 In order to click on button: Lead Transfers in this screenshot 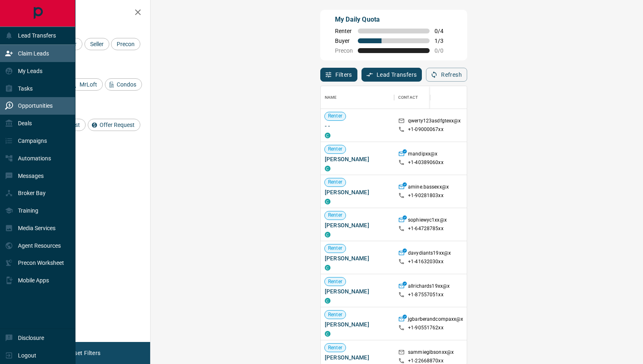, I will do `click(392, 75)`.